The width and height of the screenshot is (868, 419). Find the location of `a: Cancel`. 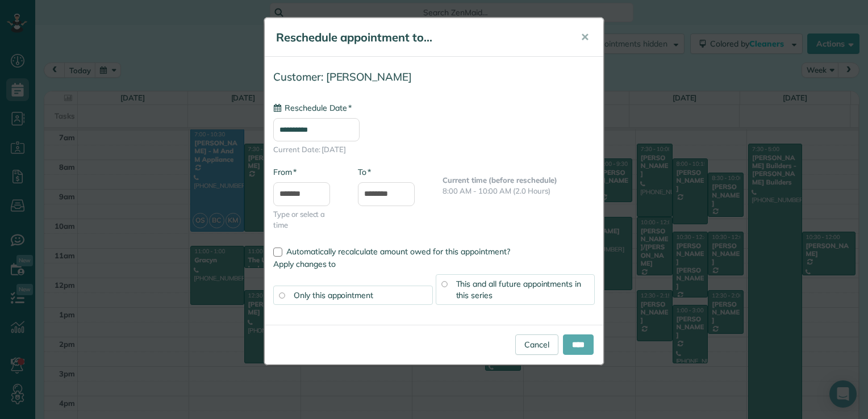

a: Cancel is located at coordinates (536, 344).